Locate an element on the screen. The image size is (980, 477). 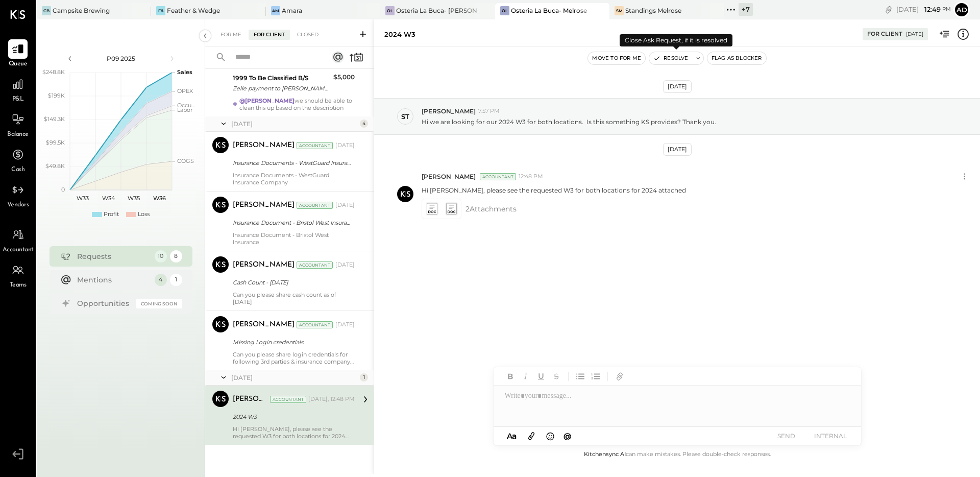
button: Bold is located at coordinates (510, 376).